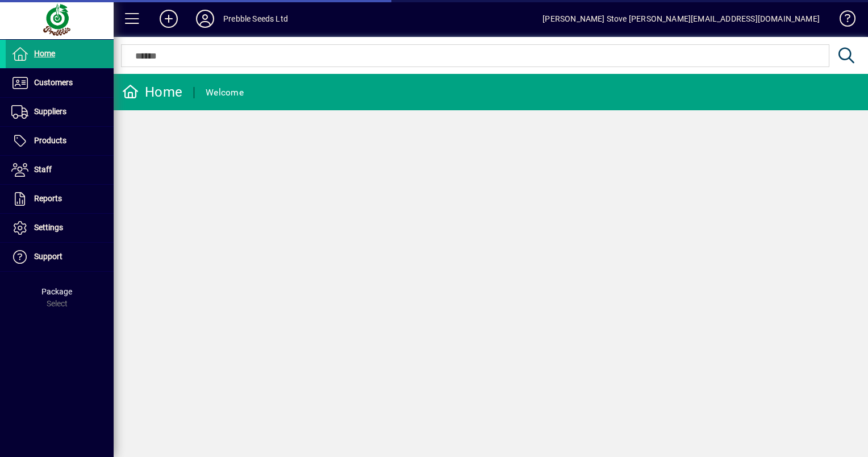 Image resolution: width=868 pixels, height=457 pixels. Describe the element at coordinates (44, 54) in the screenshot. I see `span: Home` at that location.